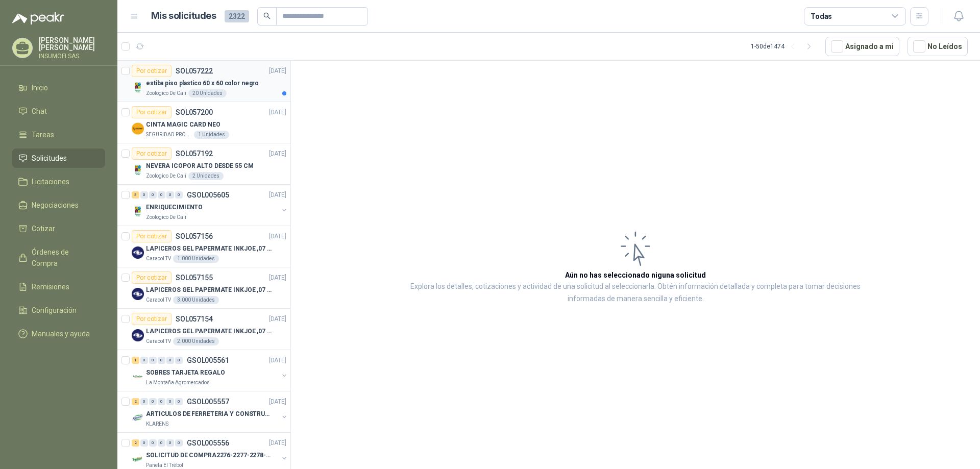 Image resolution: width=980 pixels, height=469 pixels. I want to click on span: 2322, so click(237, 16).